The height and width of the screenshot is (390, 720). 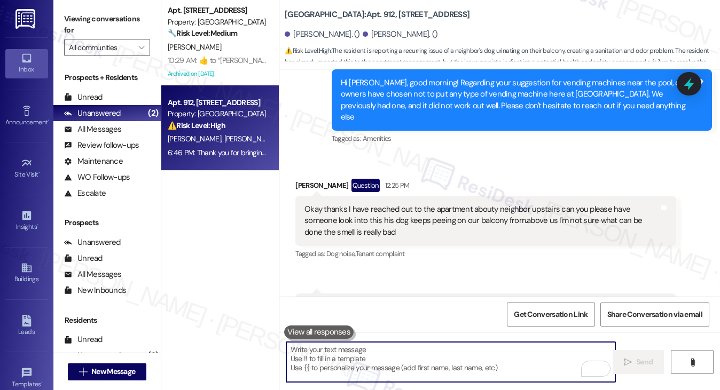 What do you see at coordinates (107, 223) in the screenshot?
I see `div: Prospects` at bounding box center [107, 223].